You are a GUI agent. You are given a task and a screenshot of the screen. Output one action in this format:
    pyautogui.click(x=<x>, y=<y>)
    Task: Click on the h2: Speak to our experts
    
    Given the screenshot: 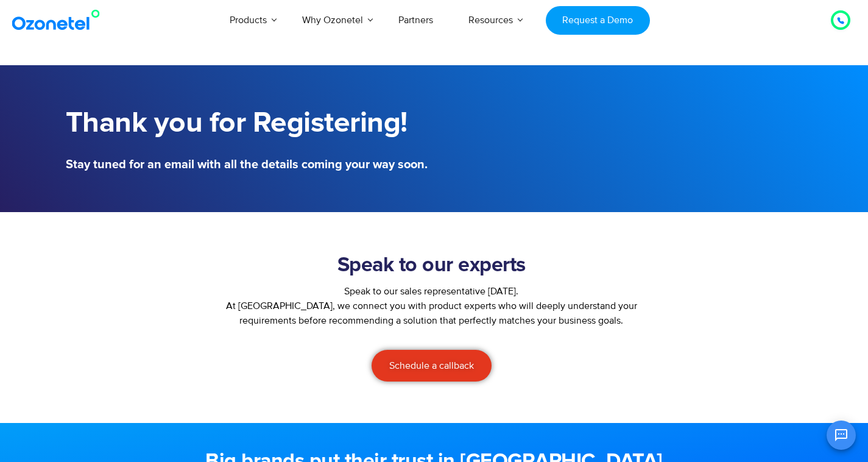 What is the action you would take?
    pyautogui.click(x=432, y=266)
    